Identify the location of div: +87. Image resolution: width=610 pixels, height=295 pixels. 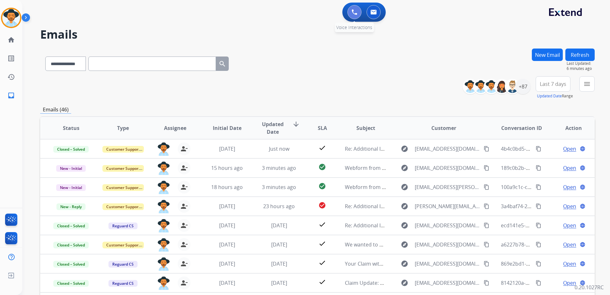
(523, 86).